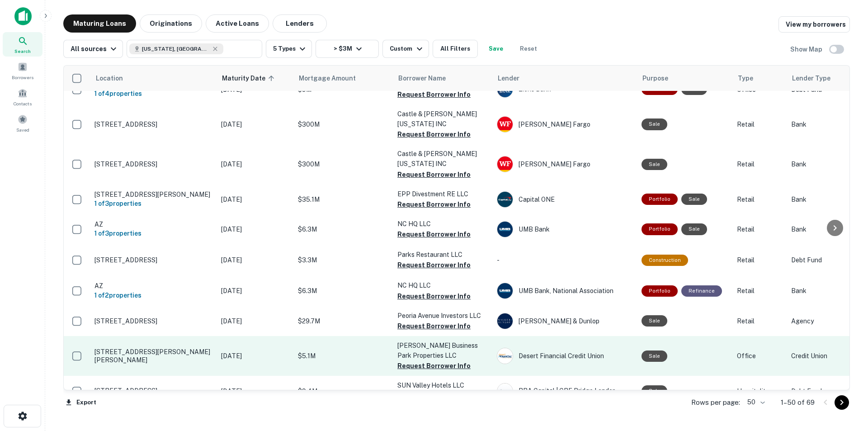  I want to click on a: View my borrowers, so click(814, 25).